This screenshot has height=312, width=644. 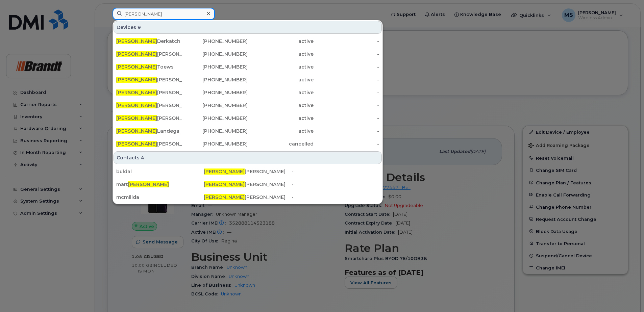 What do you see at coordinates (160, 172) in the screenshot?
I see `div: buldal` at bounding box center [160, 172].